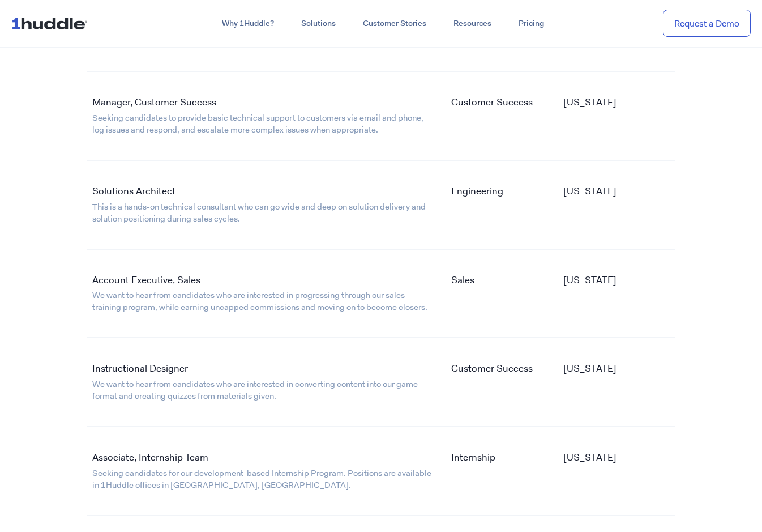  I want to click on a: This is a hands-on technical consultant who can go wide and deep on solution delivery and solutio..., so click(259, 212).